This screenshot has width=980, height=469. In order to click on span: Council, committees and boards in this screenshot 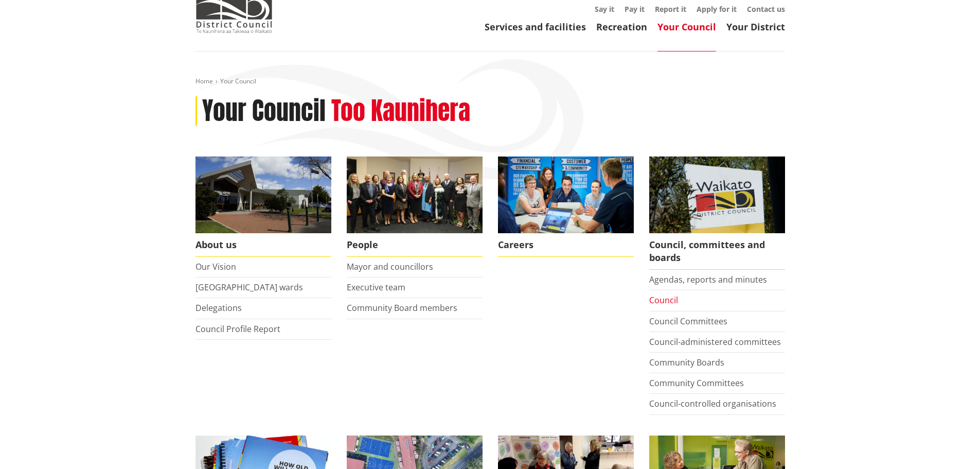, I will do `click(717, 251)`.